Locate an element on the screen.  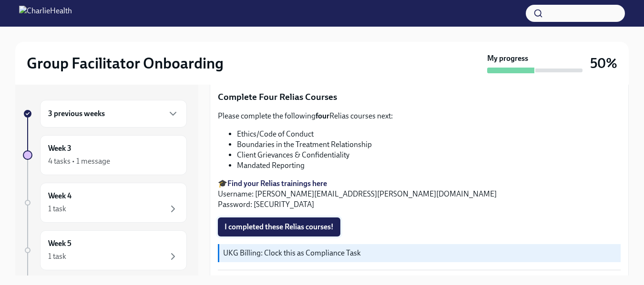
h6: 3 previous weeks is located at coordinates (76, 114).